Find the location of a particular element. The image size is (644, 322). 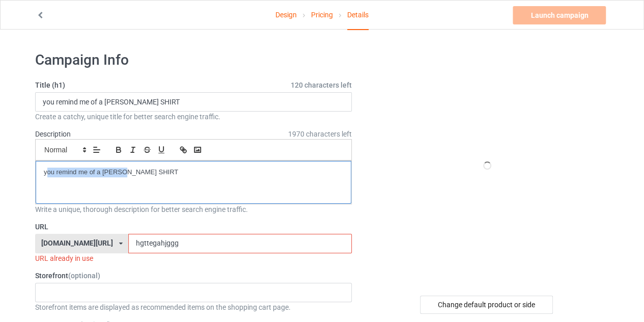

div: Storefront items are displayed as recommended items on the shopping cart page. is located at coordinates (193, 307).